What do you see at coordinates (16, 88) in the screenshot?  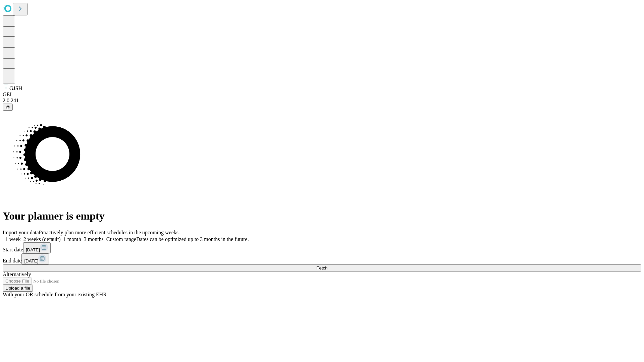 I see `span: GJSH` at bounding box center [16, 88].